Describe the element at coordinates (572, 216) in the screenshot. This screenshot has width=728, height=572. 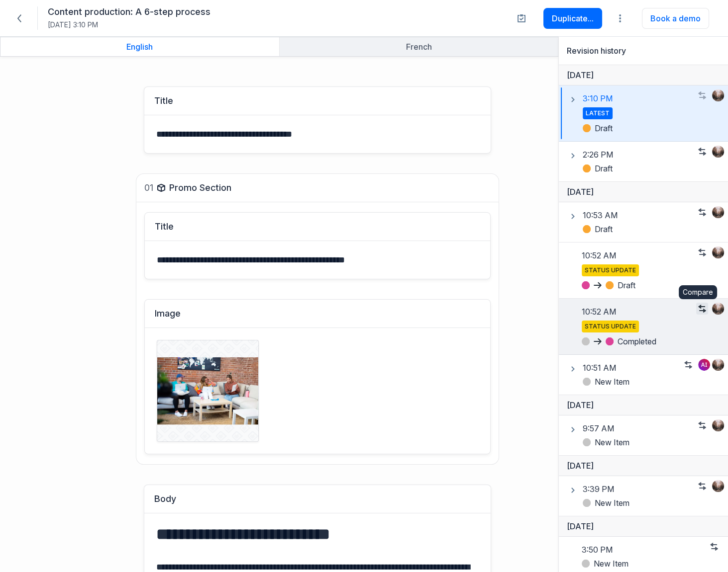
I see `button: Expand 10:53 AM revision` at that location.